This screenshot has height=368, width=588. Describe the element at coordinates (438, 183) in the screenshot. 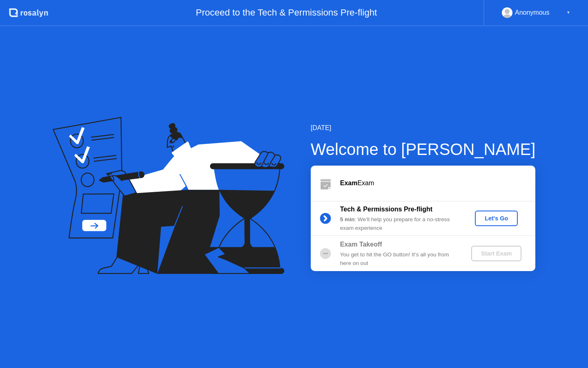

I see `div: Exam` at that location.